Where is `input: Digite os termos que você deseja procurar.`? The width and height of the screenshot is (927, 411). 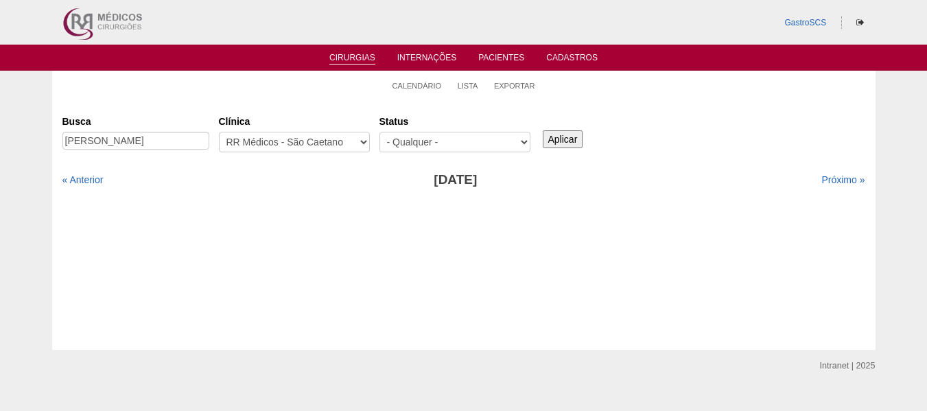
input: Digite os termos que você deseja procurar. is located at coordinates (136, 141).